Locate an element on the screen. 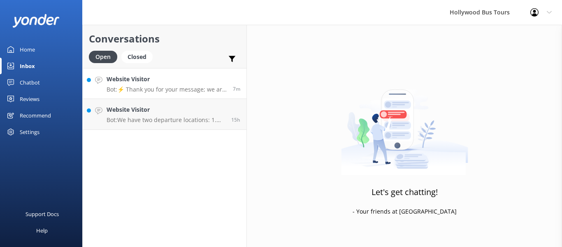 The width and height of the screenshot is (562, 247). img: artwork of a man stealing a conversation from at giant smartphone is located at coordinates (405, 123).